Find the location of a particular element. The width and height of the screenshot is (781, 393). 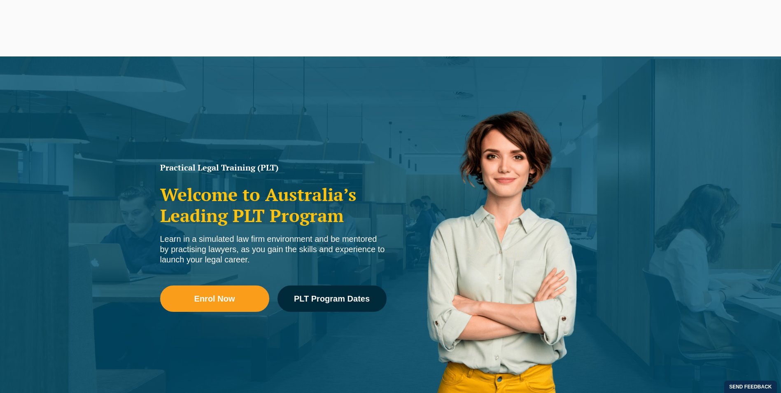

h2: Welcome to Australia’s Leading PLT Program is located at coordinates (273, 205).